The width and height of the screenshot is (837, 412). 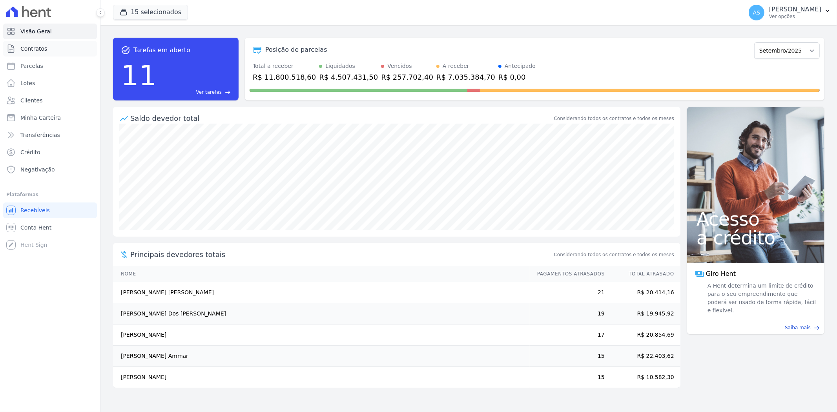 What do you see at coordinates (50, 83) in the screenshot?
I see `a: Lotes` at bounding box center [50, 83].